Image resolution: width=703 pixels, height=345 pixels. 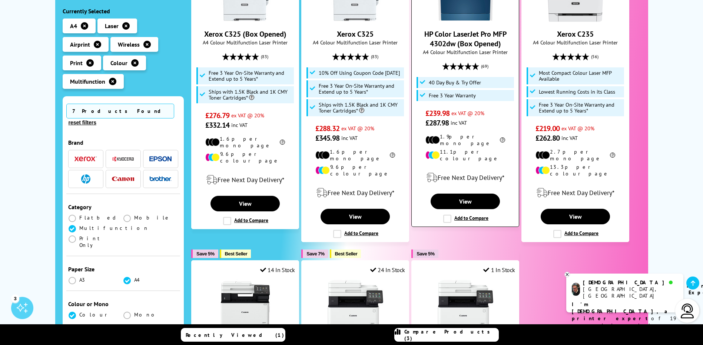 I want to click on span: 40 Day Buy & Try Offer, so click(x=455, y=83).